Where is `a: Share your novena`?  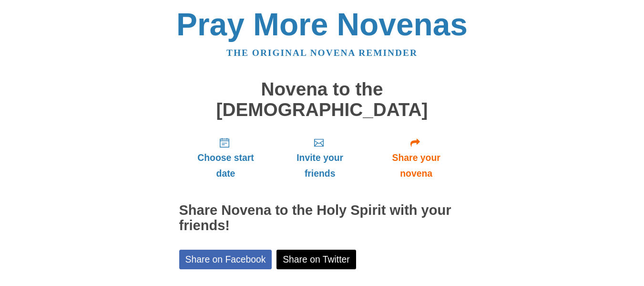 a: Share your novena is located at coordinates (417, 157).